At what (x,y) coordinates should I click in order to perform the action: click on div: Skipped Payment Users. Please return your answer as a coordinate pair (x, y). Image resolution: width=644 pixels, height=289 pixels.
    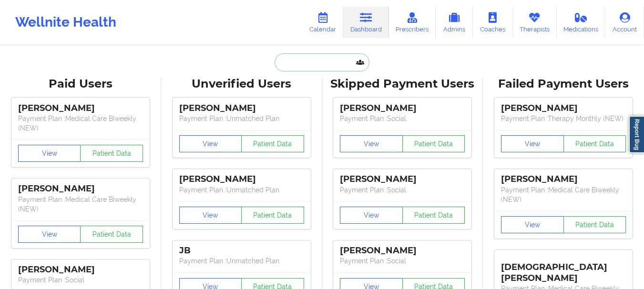
    Looking at the image, I should click on (403, 84).